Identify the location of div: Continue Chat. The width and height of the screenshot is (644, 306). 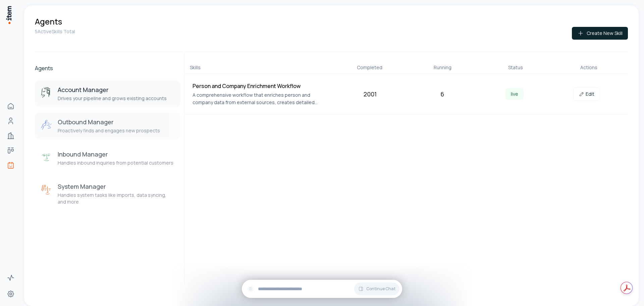
(322, 289).